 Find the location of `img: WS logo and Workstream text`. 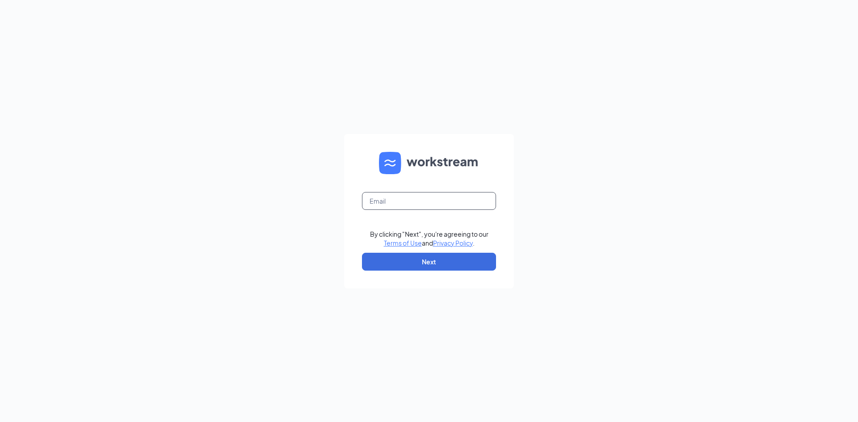

img: WS logo and Workstream text is located at coordinates (429, 163).